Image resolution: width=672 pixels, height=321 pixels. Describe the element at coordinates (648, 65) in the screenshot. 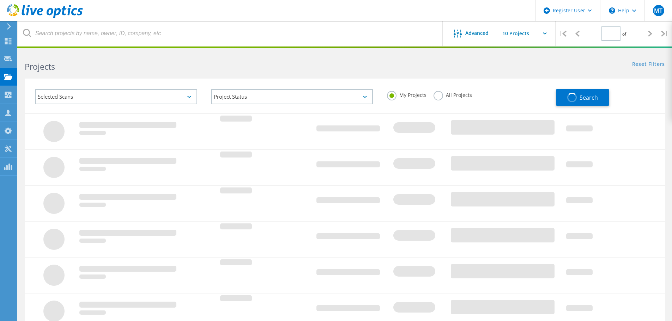

I see `a: Reset Filters` at that location.